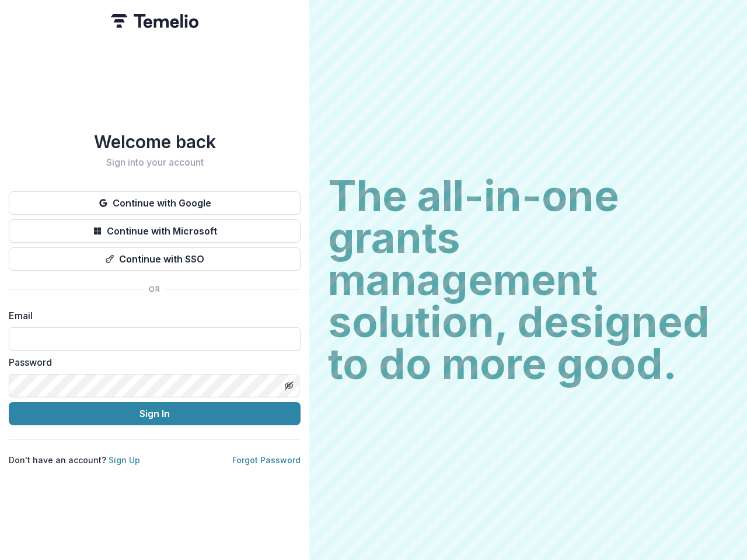 The image size is (747, 560). What do you see at coordinates (155, 142) in the screenshot?
I see `h1: Welcome back` at bounding box center [155, 142].